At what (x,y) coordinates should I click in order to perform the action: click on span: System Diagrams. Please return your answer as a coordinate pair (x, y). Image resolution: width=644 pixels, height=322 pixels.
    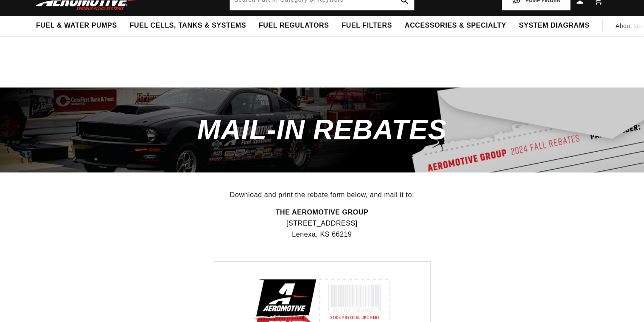
    Looking at the image, I should click on (554, 26).